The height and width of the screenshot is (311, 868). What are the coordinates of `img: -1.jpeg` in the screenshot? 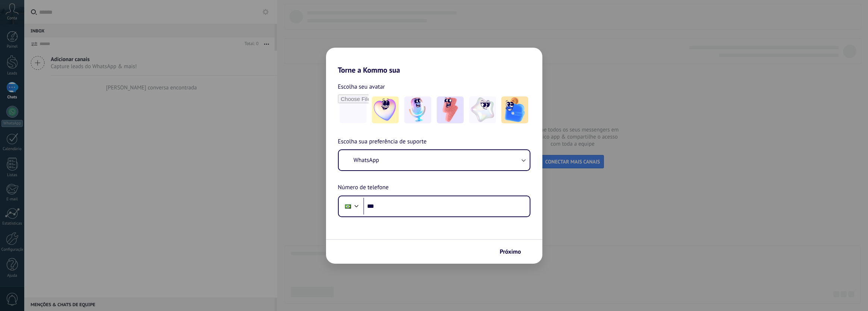 It's located at (386, 110).